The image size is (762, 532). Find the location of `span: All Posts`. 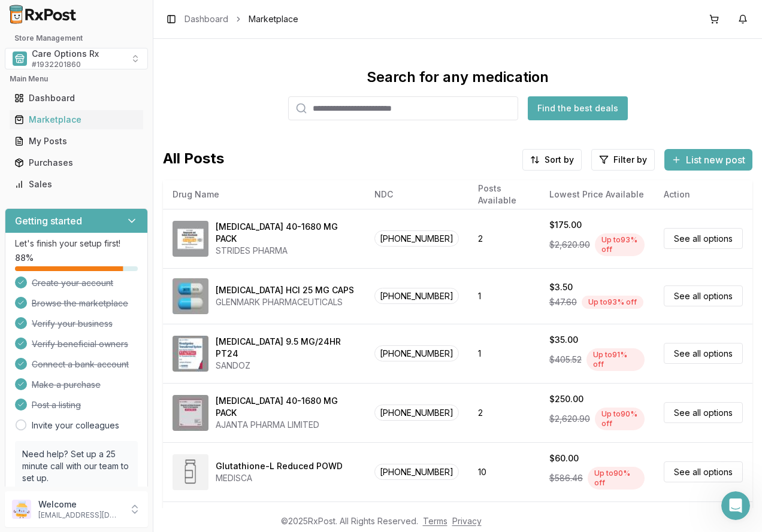

span: All Posts is located at coordinates (194, 160).